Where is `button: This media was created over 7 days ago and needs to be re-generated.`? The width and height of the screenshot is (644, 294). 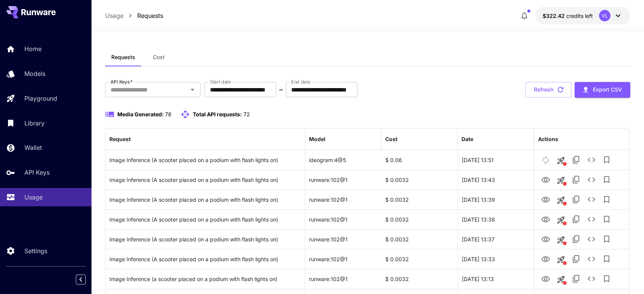 button: This media was created over 7 days ago and needs to be re-generated. is located at coordinates (546, 160).